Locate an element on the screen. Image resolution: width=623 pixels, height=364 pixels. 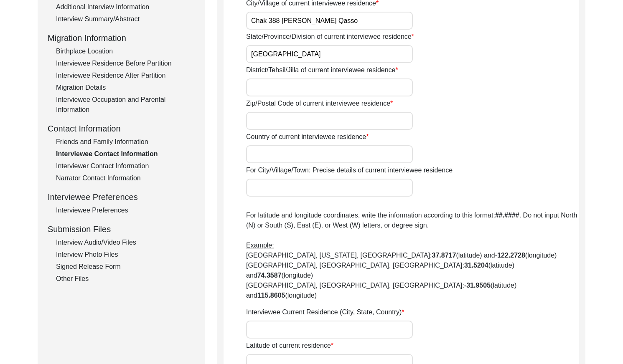
div: Other Files is located at coordinates (126, 279).